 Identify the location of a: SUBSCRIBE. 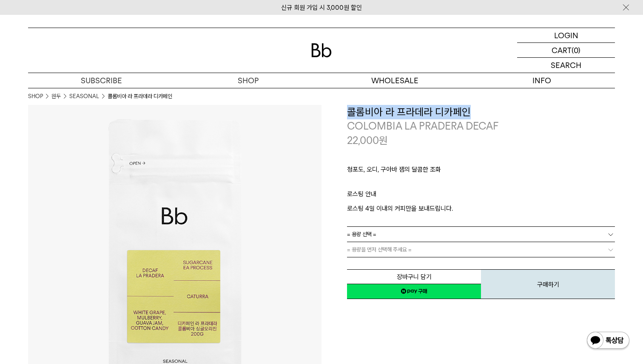
(101, 80).